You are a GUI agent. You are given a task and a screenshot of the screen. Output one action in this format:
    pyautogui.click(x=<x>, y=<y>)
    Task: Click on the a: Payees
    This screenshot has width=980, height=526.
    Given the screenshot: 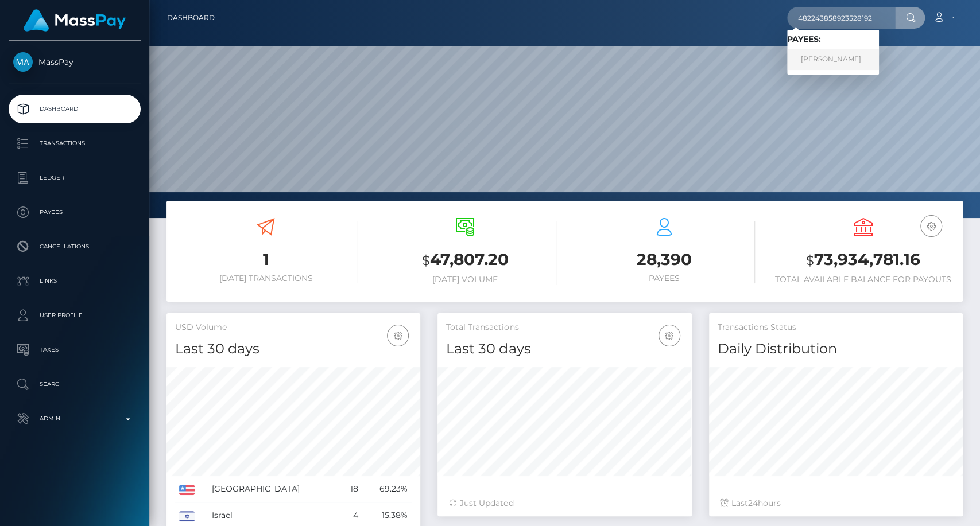 What is the action you would take?
    pyautogui.click(x=74, y=213)
    